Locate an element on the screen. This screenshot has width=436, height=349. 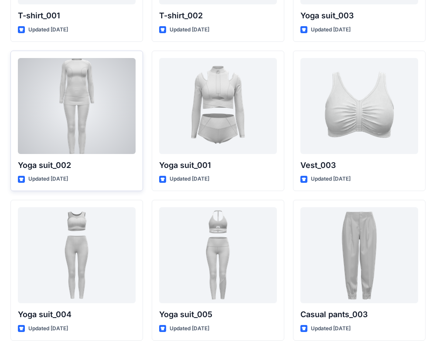
p: Yoga suit_002 is located at coordinates (77, 165).